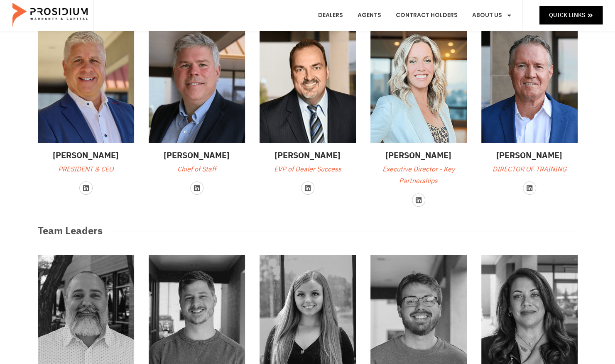  I want to click on span: Quick Links, so click(567, 15).